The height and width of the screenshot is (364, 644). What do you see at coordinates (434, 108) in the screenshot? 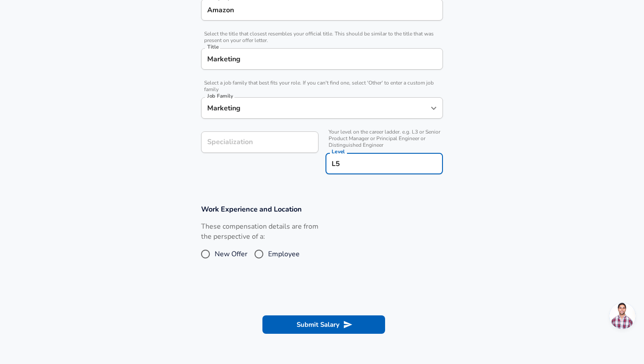
I see `button: Open` at bounding box center [434, 108].